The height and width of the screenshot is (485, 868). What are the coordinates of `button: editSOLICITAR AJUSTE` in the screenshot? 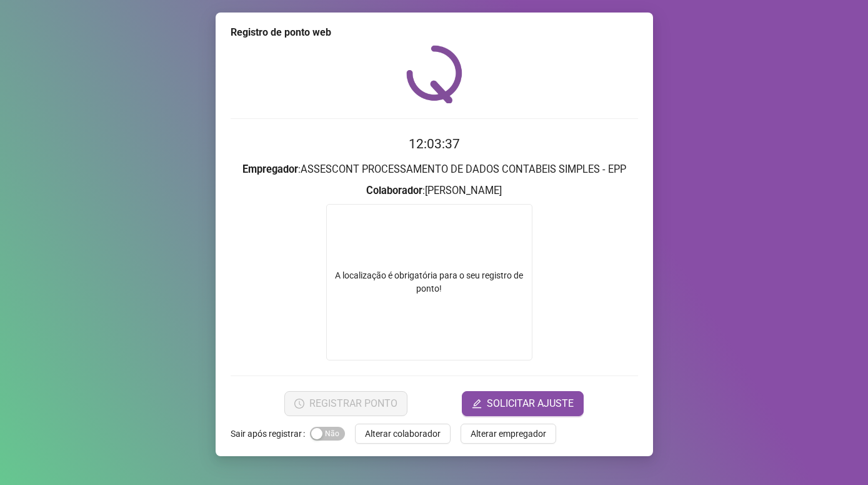 It's located at (523, 403).